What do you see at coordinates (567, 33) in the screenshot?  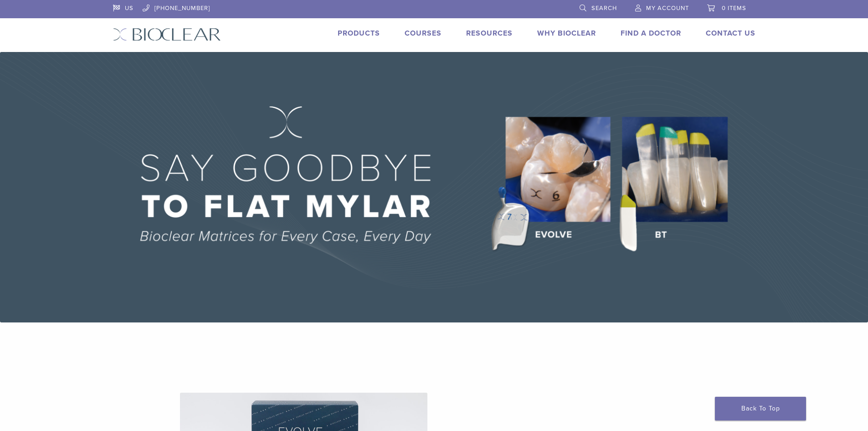 I see `a: Why Bioclear` at bounding box center [567, 33].